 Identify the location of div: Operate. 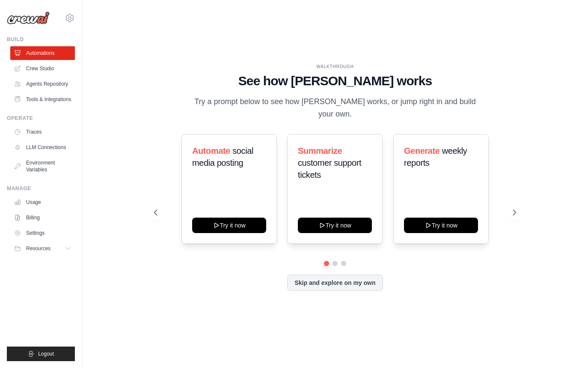
(41, 118).